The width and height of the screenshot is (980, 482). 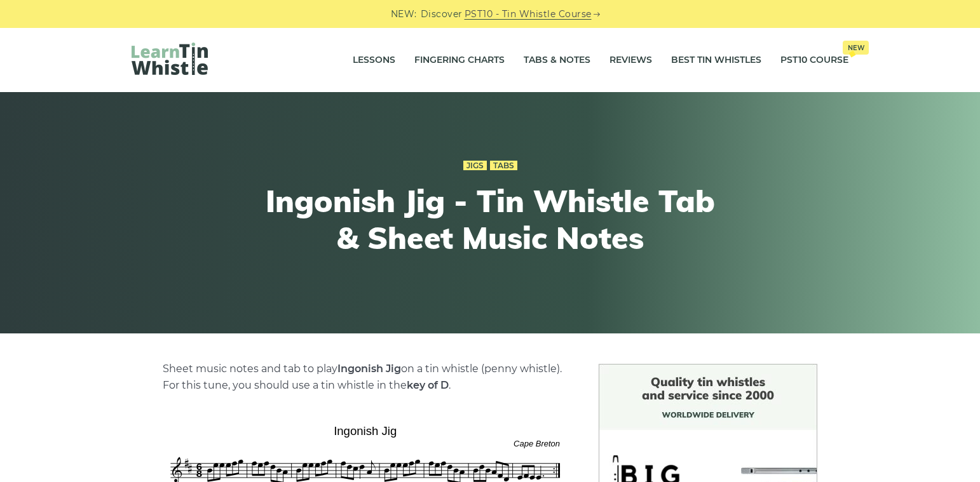 What do you see at coordinates (374, 60) in the screenshot?
I see `a: Lessons` at bounding box center [374, 60].